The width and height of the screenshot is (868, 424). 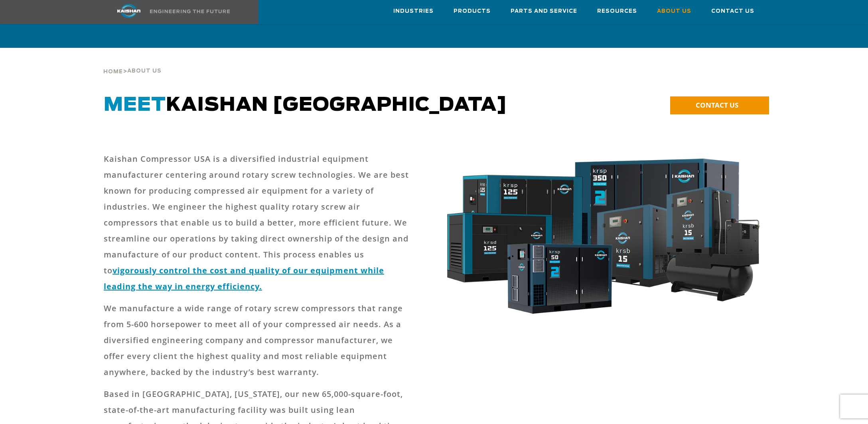 What do you see at coordinates (472, 11) in the screenshot?
I see `span: Products` at bounding box center [472, 11].